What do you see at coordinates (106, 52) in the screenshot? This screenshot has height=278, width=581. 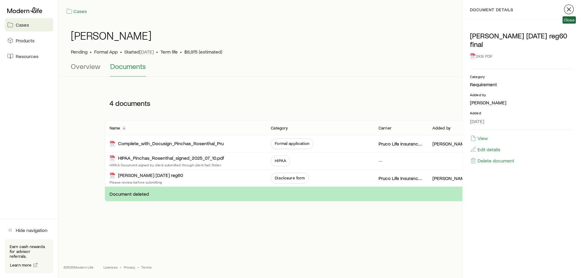 I see `span: Formal App` at bounding box center [106, 52].